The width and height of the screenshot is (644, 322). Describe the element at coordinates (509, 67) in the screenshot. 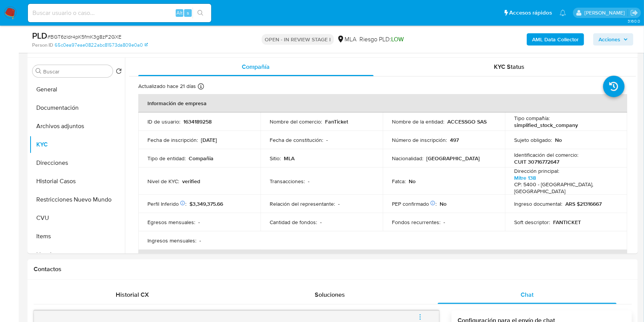

I see `span: KYC Status` at that location.